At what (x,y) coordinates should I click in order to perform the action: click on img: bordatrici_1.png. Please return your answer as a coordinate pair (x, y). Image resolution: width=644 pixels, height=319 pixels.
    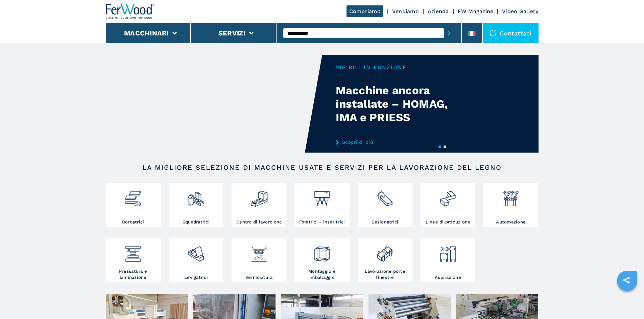
    Looking at the image, I should click on (133, 196).